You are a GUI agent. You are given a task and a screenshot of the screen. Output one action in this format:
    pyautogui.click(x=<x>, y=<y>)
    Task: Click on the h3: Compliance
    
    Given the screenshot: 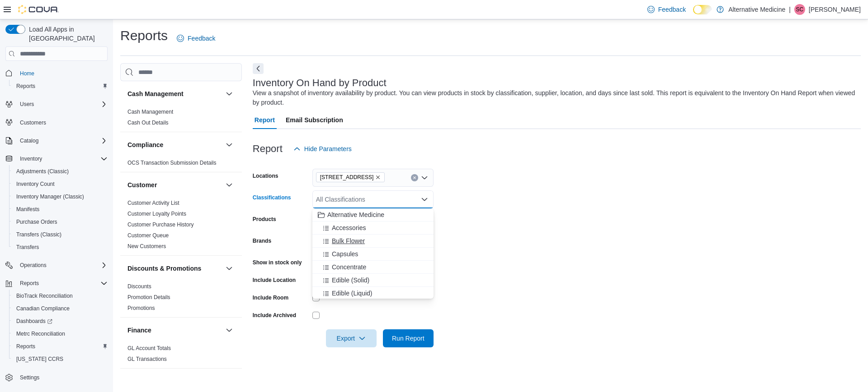 What is the action you would take?
    pyautogui.click(x=145, y=145)
    